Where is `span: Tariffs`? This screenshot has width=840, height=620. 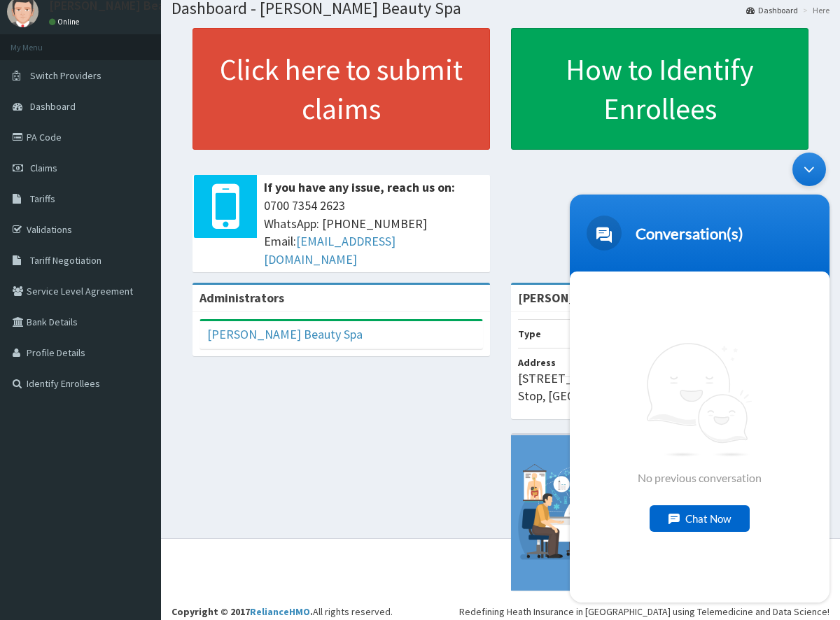 span: Tariffs is located at coordinates (43, 199).